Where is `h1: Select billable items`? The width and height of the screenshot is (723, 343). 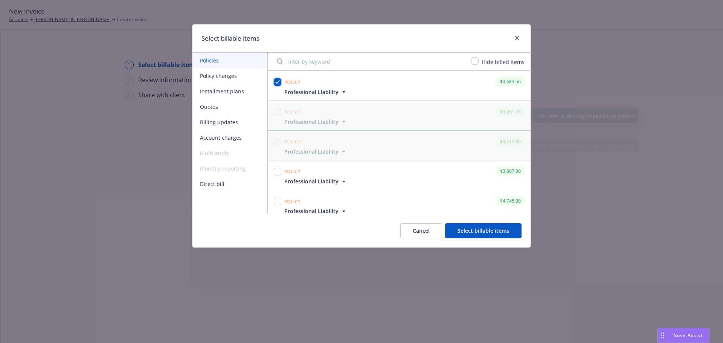
h1: Select billable items is located at coordinates (230, 38).